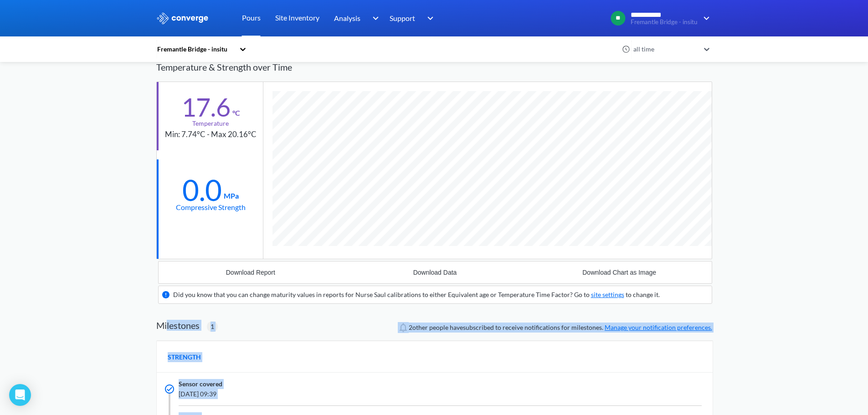  Describe the element at coordinates (665, 50) in the screenshot. I see `div: all time` at that location.